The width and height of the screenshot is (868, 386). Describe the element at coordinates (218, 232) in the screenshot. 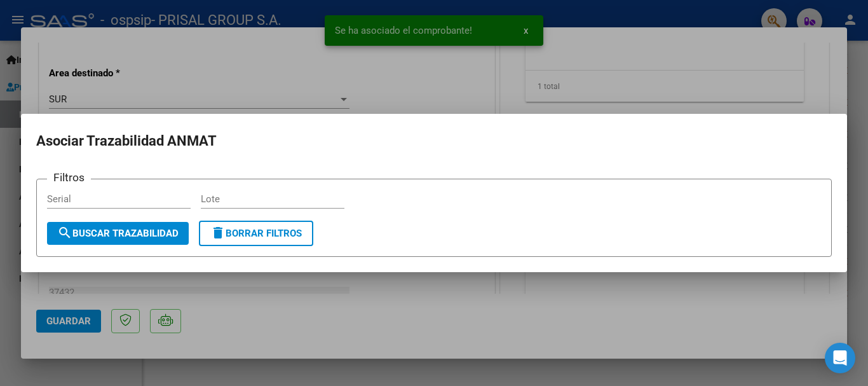

I see `mat-icon: delete` at that location.